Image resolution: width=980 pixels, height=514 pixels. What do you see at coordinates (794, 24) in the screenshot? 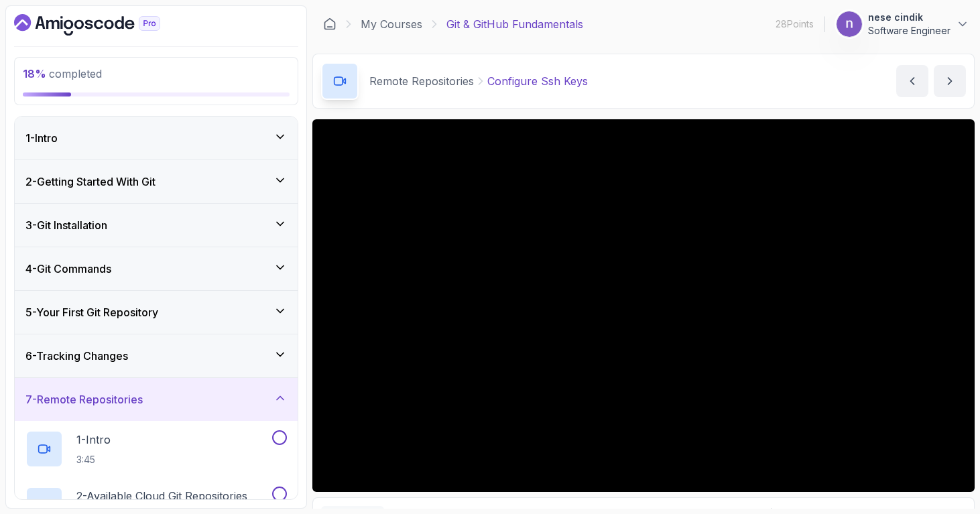
I see `p: 28 Points` at bounding box center [794, 24].